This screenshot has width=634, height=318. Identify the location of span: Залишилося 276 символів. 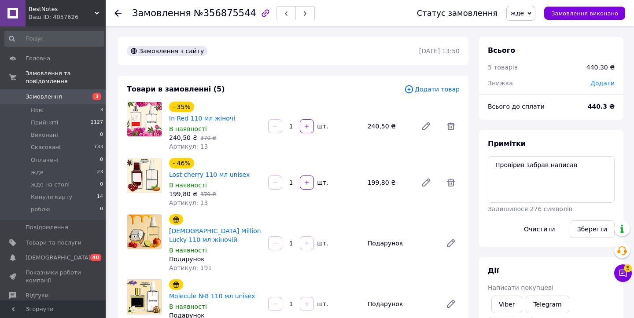
(530, 209).